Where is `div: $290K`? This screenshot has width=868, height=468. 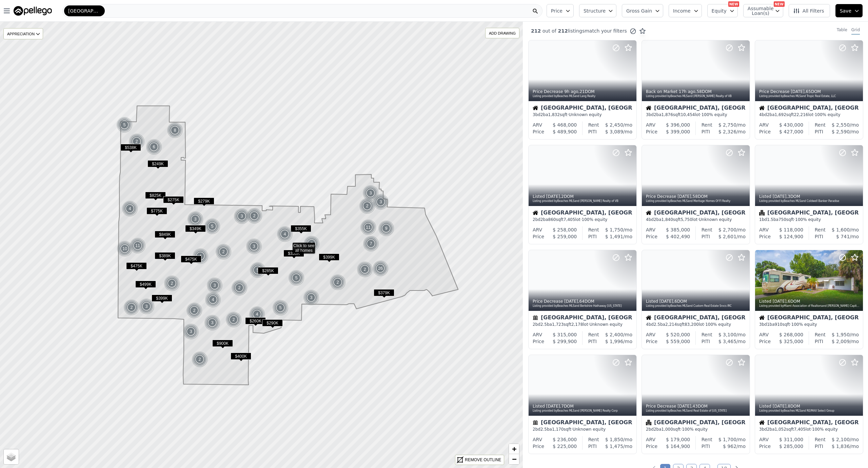
div: $290K is located at coordinates (272, 324).